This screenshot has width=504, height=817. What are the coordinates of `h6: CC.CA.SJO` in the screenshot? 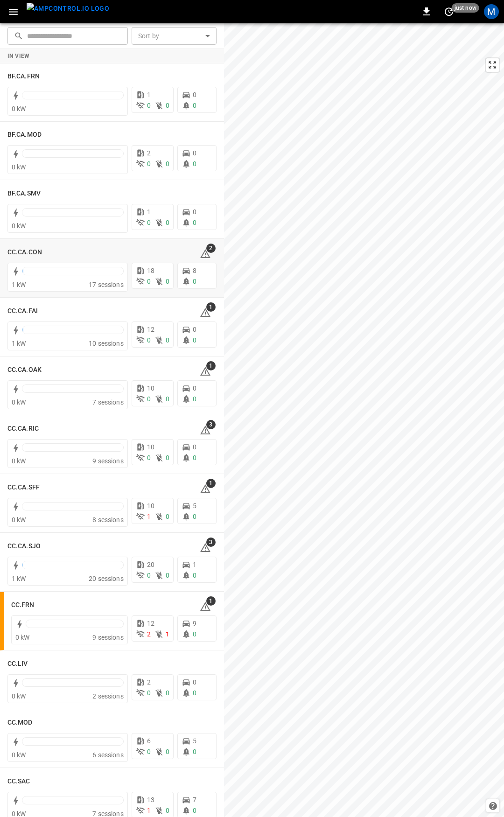 It's located at (24, 546).